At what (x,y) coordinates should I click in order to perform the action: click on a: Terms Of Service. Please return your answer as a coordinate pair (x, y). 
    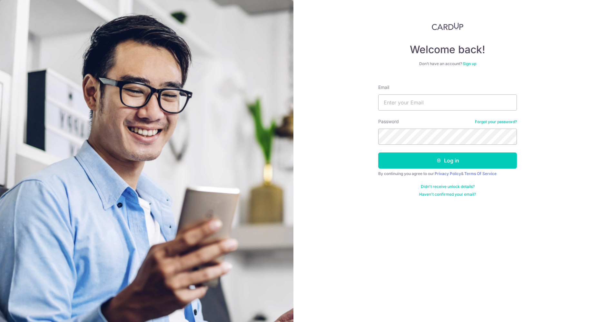
    Looking at the image, I should click on (481, 173).